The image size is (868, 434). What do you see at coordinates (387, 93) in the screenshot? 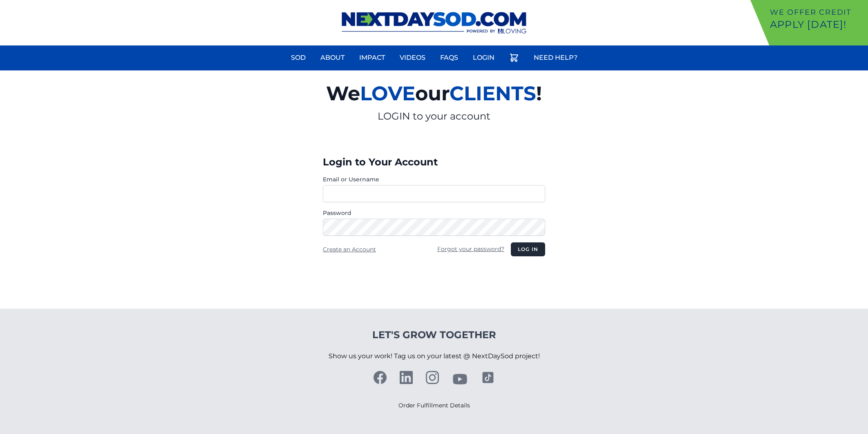
I see `span: LOVE` at bounding box center [387, 93].